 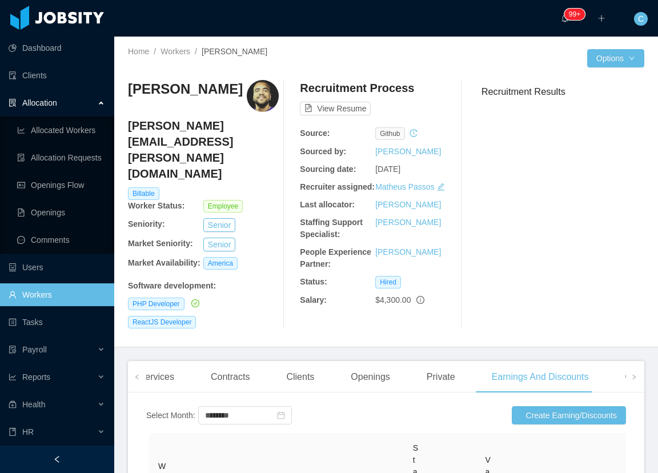 I want to click on span: PHP Developer, so click(x=156, y=304).